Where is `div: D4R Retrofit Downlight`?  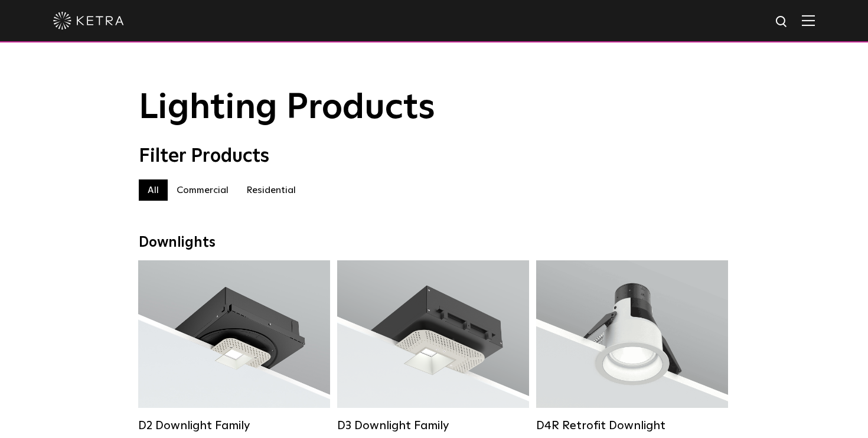 div: D4R Retrofit Downlight is located at coordinates (632, 426).